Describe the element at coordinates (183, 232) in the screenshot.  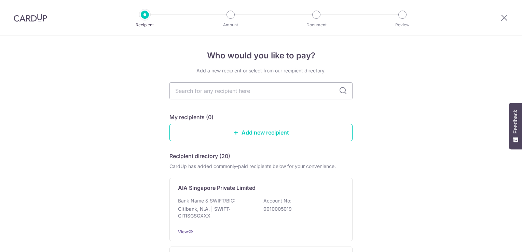
I see `span: View` at that location.